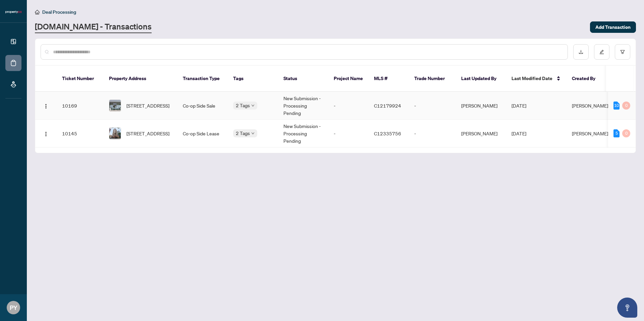  I want to click on th: Trade Number, so click(432, 79).